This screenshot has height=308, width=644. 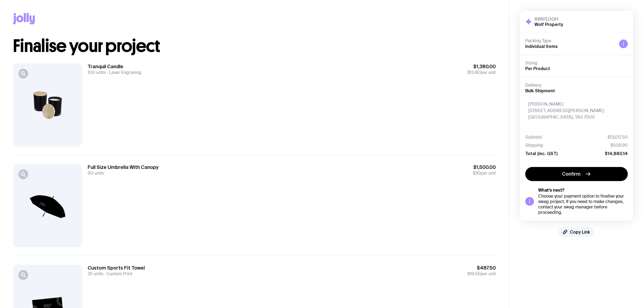 What do you see at coordinates (114, 66) in the screenshot?
I see `h3: Tranquil Candle` at bounding box center [114, 66].